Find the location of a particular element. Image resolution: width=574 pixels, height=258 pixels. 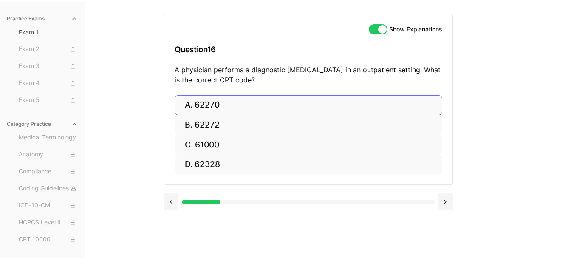

button: Compliance is located at coordinates (48, 172).